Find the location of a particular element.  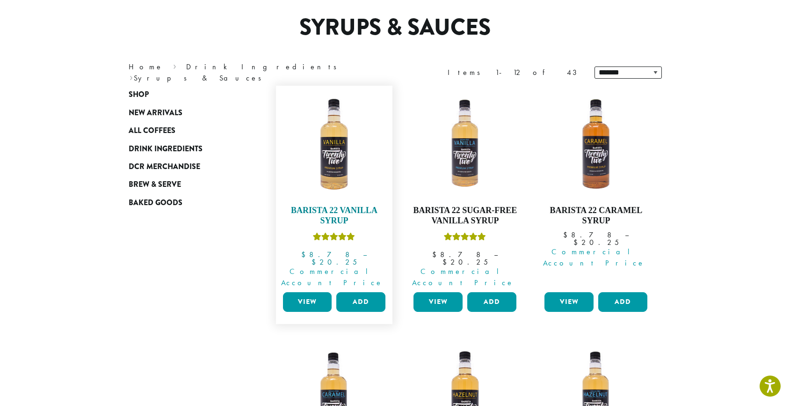

img: CARAMEL-1-300x300.png is located at coordinates (596, 144).